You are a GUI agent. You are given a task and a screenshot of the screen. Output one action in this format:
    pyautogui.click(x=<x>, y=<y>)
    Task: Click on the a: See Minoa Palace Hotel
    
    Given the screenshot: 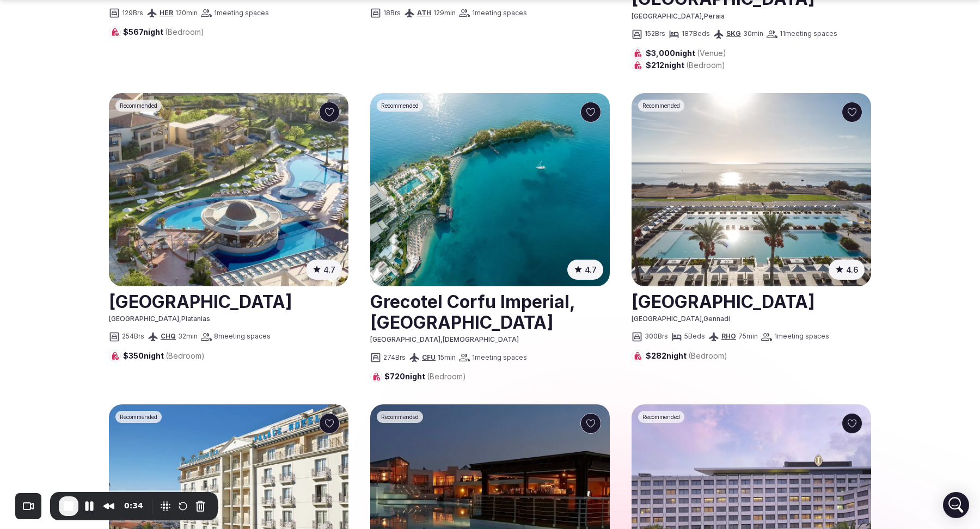 What is the action you would take?
    pyautogui.click(x=229, y=189)
    